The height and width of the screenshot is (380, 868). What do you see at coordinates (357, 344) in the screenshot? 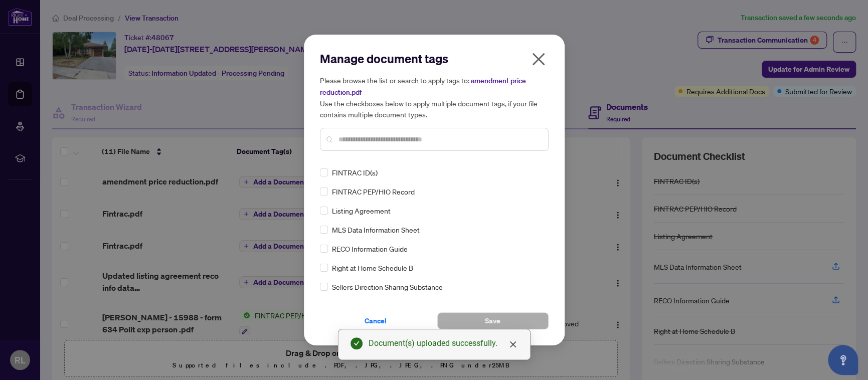
I see `span: check-circle` at bounding box center [357, 344].